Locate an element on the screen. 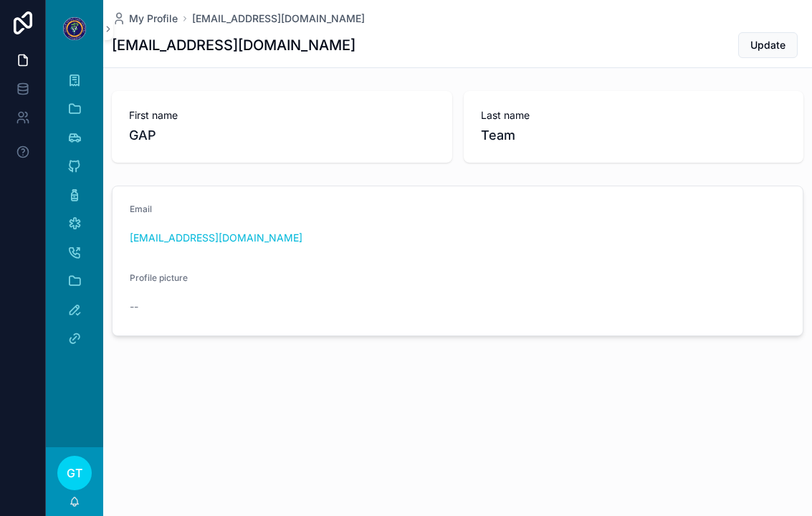 The image size is (812, 516). span: First name is located at coordinates (282, 115).